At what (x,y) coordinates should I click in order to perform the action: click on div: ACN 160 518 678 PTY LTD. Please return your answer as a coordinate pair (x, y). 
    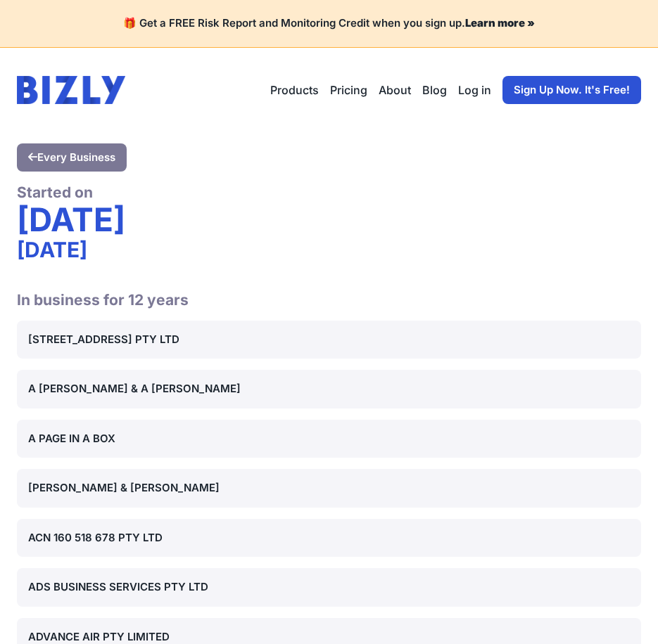
    Looking at the image, I should click on (329, 539).